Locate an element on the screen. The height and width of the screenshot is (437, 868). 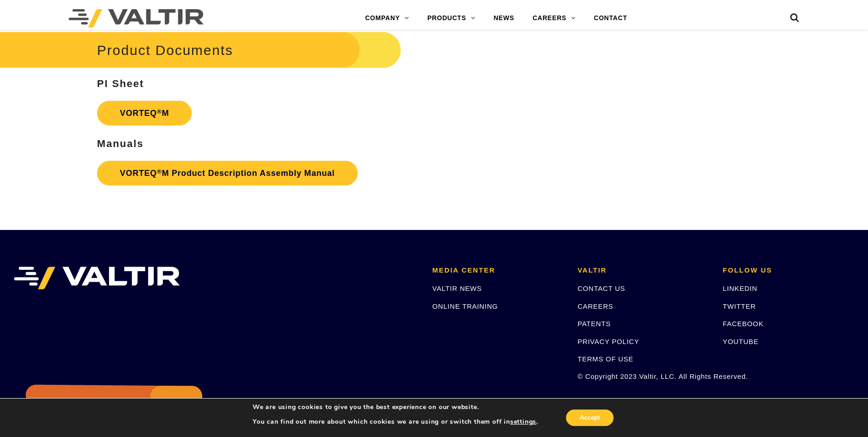
h2: FOLLOW US is located at coordinates (788, 270).